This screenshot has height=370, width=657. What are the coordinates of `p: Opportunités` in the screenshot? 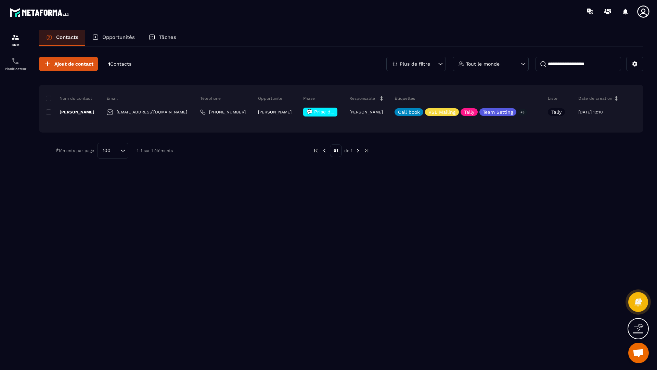 It's located at (118, 37).